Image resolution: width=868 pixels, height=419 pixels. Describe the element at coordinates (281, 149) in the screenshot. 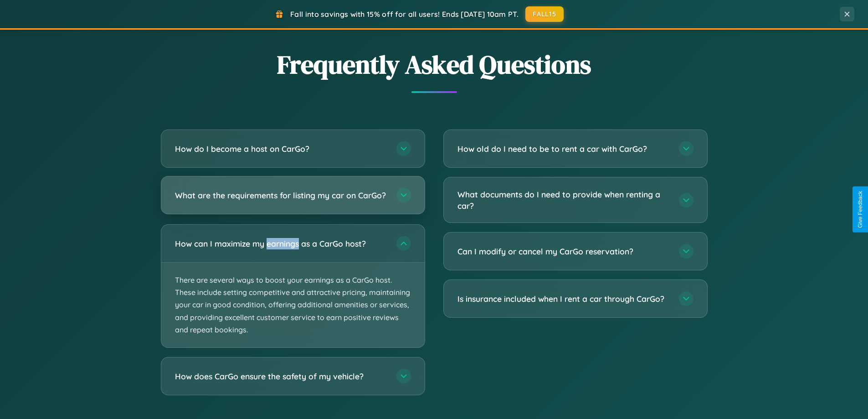

I see `h3: How do I become a host on CarGo?` at that location.